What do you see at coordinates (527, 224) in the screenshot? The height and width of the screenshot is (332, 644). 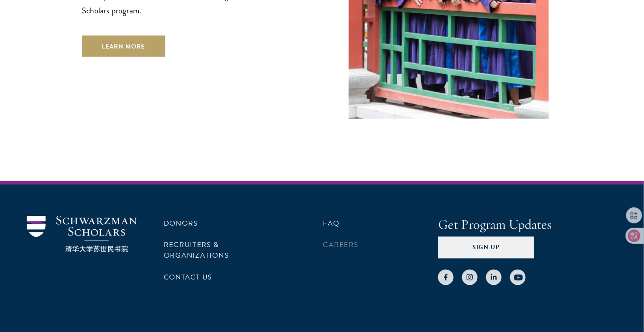 I see `h4: Get Program Updates` at bounding box center [527, 224].